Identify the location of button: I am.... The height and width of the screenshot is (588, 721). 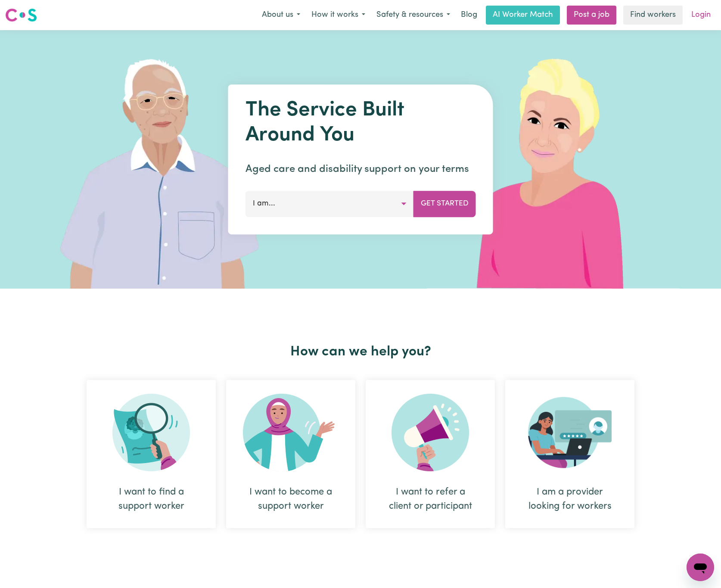
(329, 204).